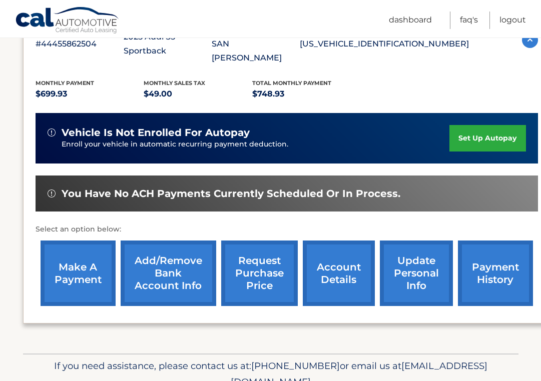 This screenshot has width=541, height=381. What do you see at coordinates (306, 94) in the screenshot?
I see `p: $748.93` at bounding box center [306, 94].